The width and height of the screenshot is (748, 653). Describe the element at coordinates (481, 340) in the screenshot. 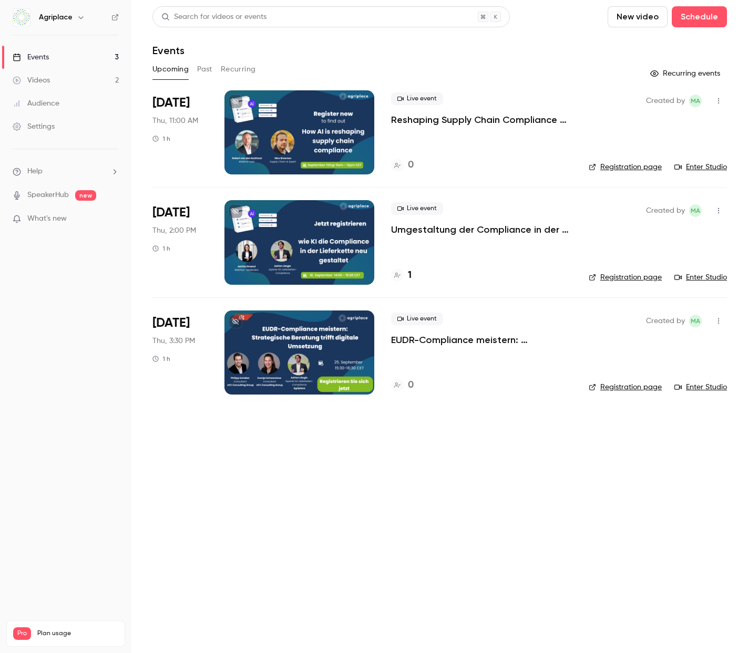

I see `a: EUDR-Compliance meistern: Strategische Beratung trifft digitale Umsetzung` at that location.